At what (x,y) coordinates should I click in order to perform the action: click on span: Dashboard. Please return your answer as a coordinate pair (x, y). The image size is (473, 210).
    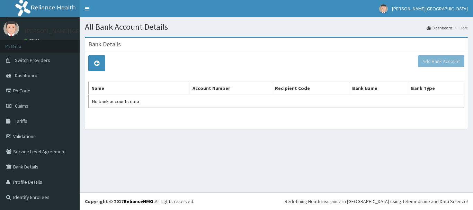
    Looking at the image, I should click on (26, 76).